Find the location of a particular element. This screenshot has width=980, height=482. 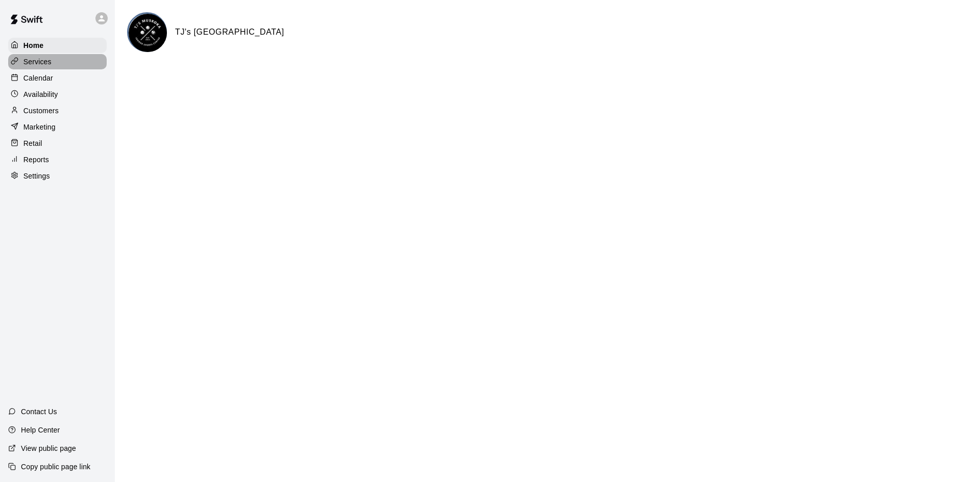

p: Marketing is located at coordinates (39, 127).